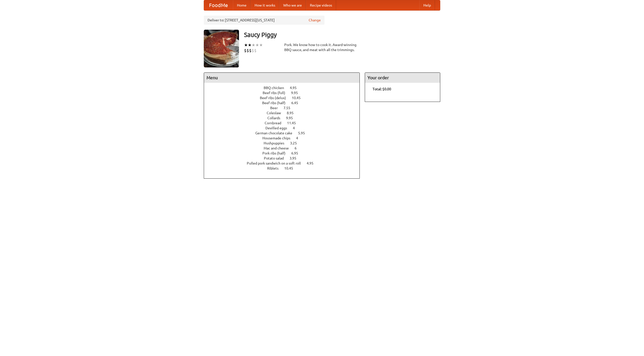  What do you see at coordinates (285, 168) in the screenshot?
I see `a: Riblets 10.45` at bounding box center [285, 168].